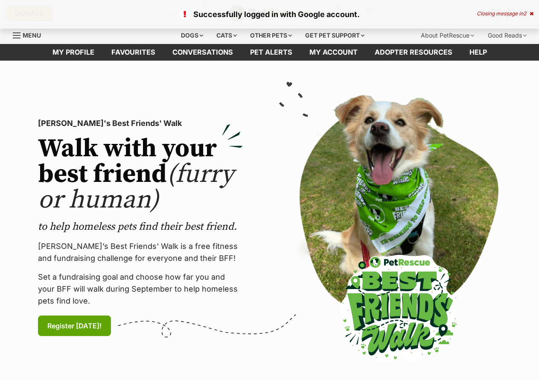 This screenshot has height=380, width=539. What do you see at coordinates (140, 227) in the screenshot?
I see `p: to help homeless pets find their best friend.` at bounding box center [140, 227].